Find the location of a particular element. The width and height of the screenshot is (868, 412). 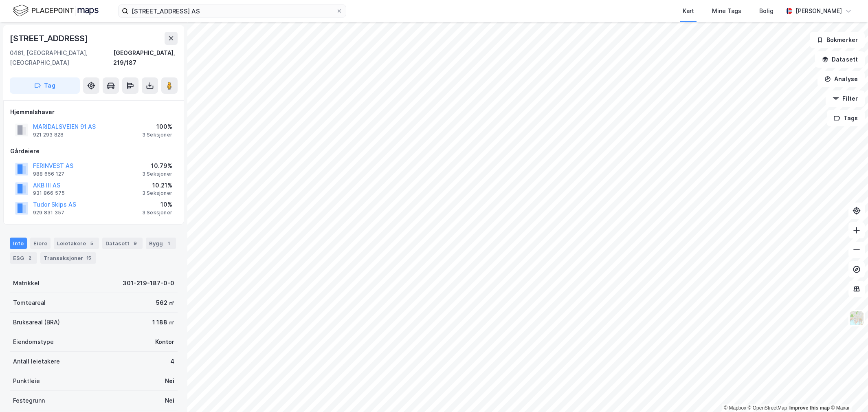

input: Søk på adresse, matrikkel, gårdeiere, leietakere eller personer is located at coordinates (232, 11).